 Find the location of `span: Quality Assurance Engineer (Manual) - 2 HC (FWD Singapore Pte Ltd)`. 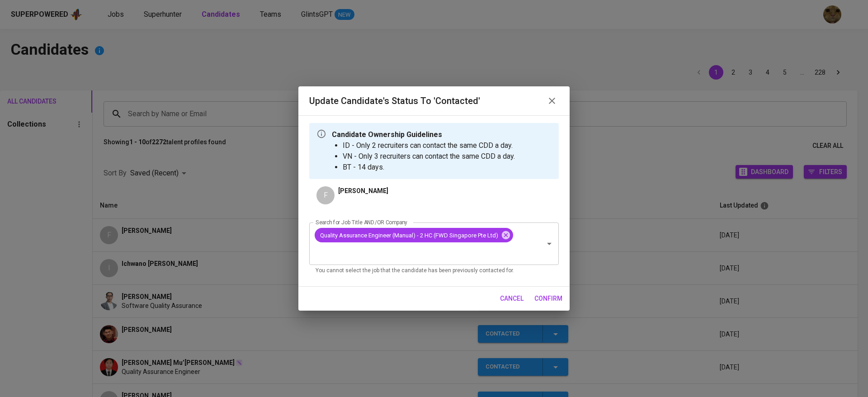

span: Quality Assurance Engineer (Manual) - 2 HC (FWD Singapore Pte Ltd) is located at coordinates (409, 235).